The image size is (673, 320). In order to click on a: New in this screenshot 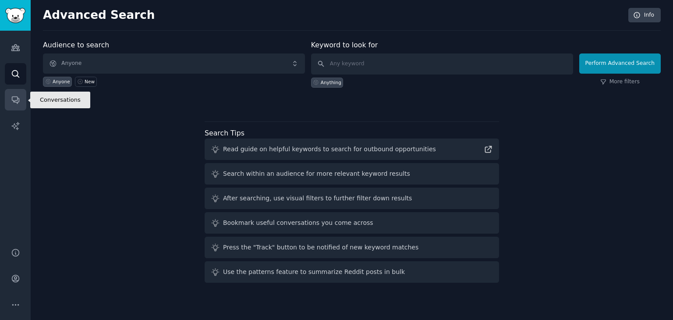, I will do `click(85, 82)`.